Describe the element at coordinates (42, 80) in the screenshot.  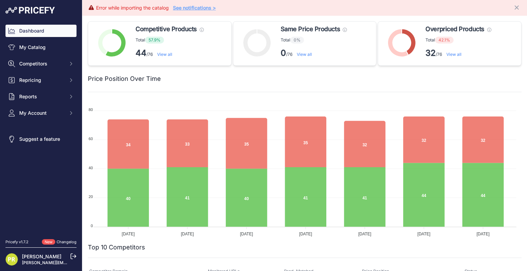
I see `span: Repricing` at that location.